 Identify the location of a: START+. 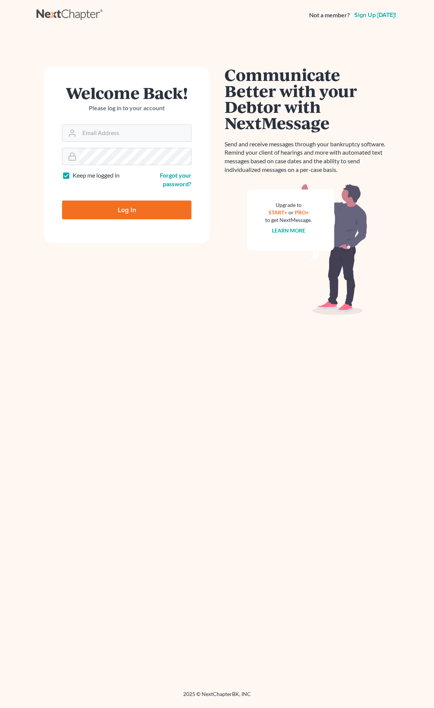
(278, 212).